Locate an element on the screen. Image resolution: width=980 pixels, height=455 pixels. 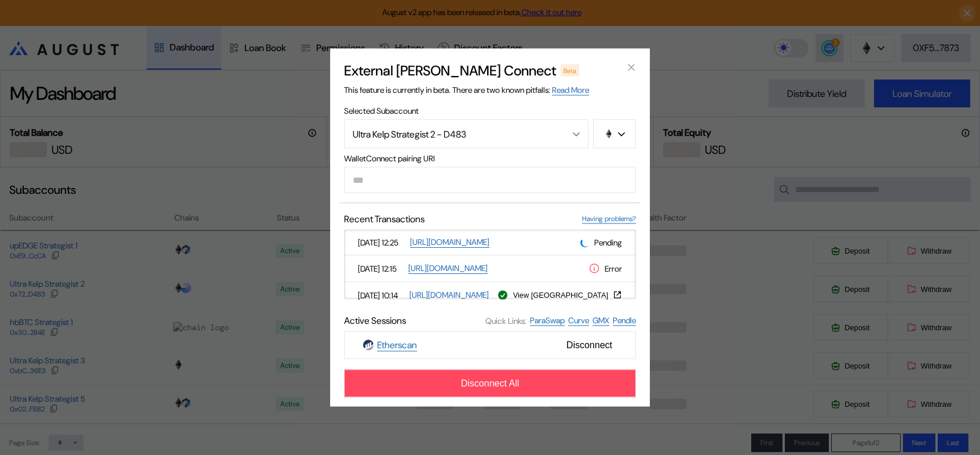
button: close modal is located at coordinates (631, 67).